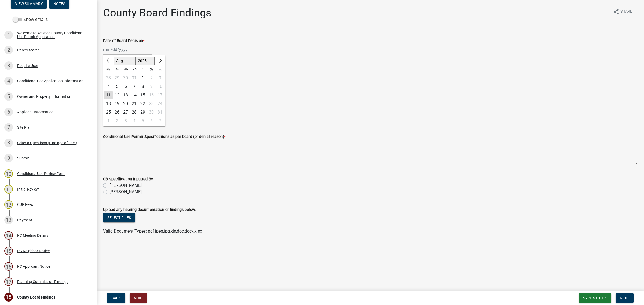 The image size is (644, 305). What do you see at coordinates (108, 95) in the screenshot?
I see `div: Monday, August 11, 2025` at bounding box center [108, 95].